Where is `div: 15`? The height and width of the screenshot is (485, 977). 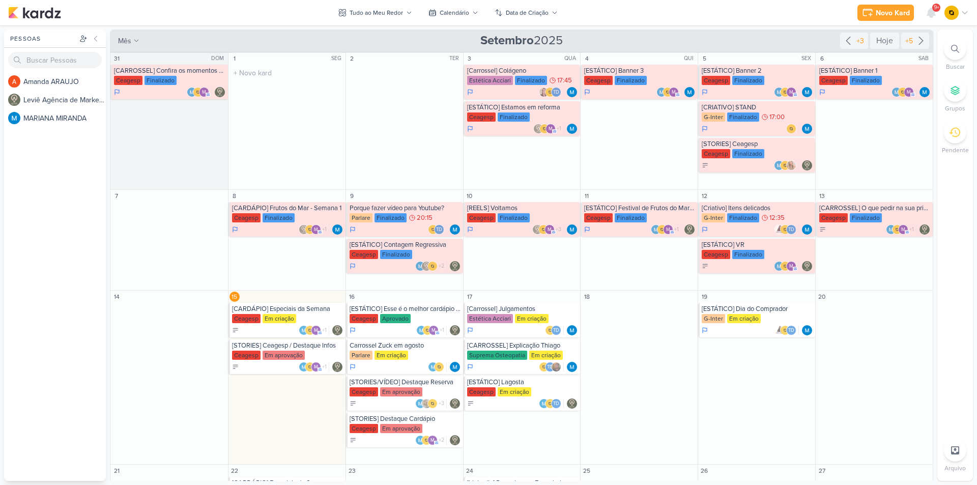
div: 15 is located at coordinates (235, 297).